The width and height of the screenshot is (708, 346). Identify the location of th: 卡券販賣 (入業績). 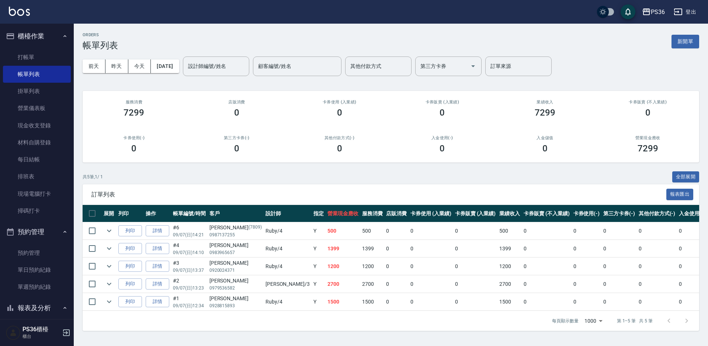
(476, 213).